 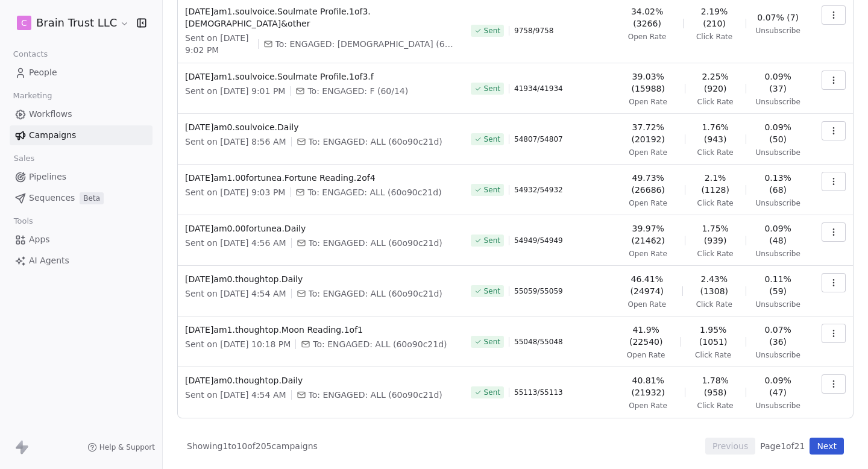 What do you see at coordinates (648, 234) in the screenshot?
I see `span: 39.97% (21462)` at bounding box center [648, 234].